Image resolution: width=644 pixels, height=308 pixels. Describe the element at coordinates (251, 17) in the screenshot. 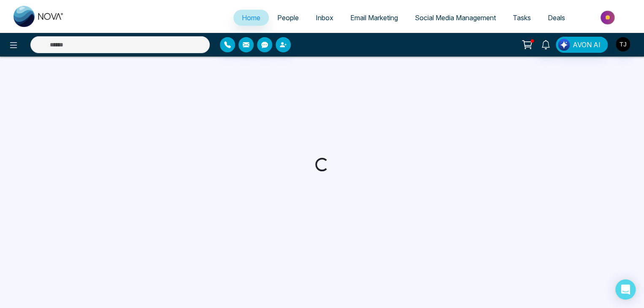

I see `span: Home` at that location.